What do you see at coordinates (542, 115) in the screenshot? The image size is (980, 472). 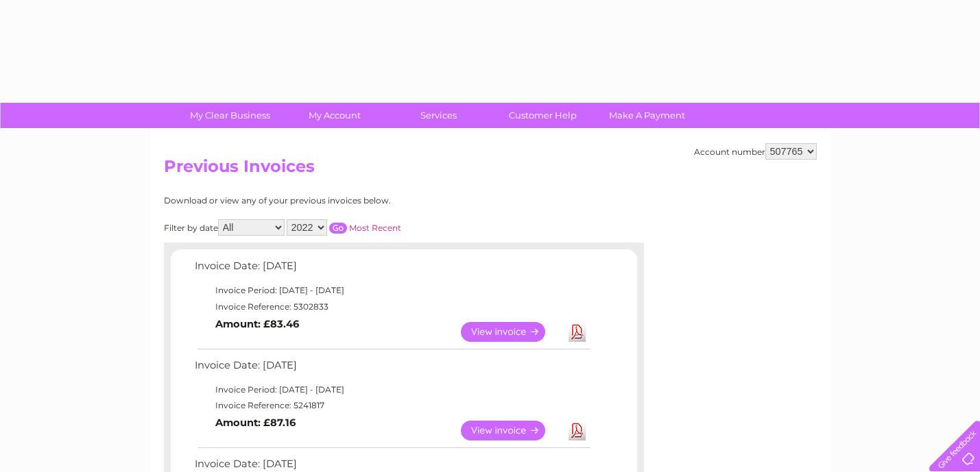 I see `a: Customer Help` at bounding box center [542, 115].